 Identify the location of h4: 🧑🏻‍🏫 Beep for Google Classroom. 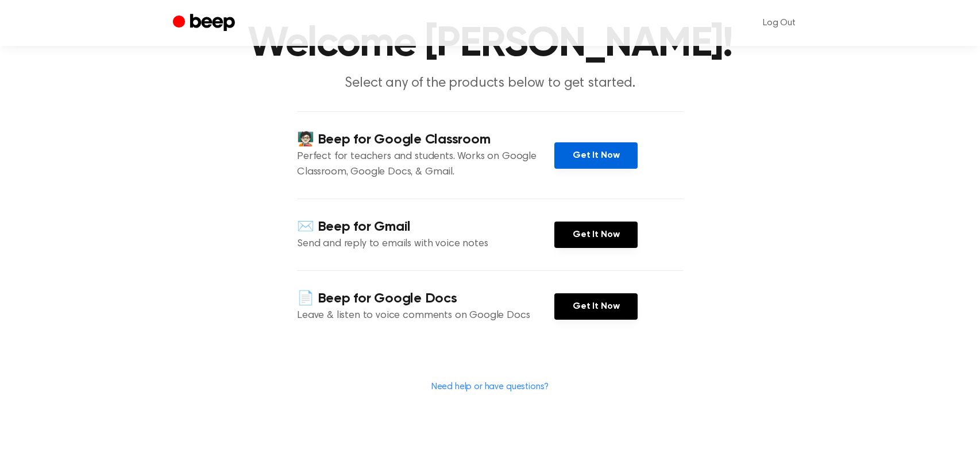
(426, 140).